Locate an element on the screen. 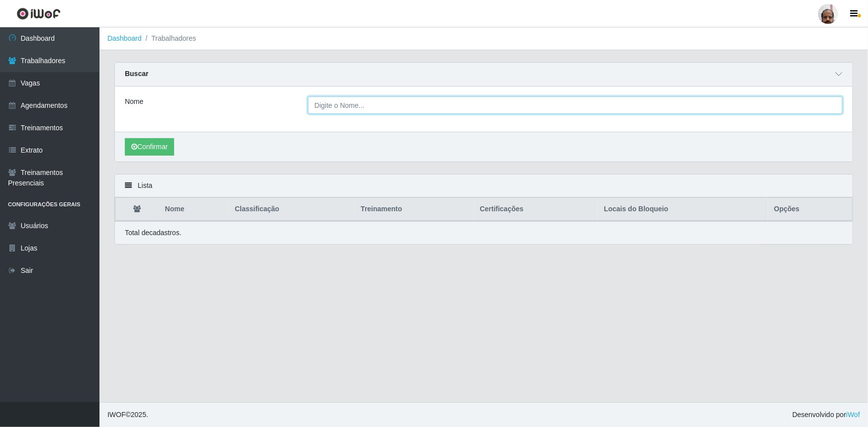 The height and width of the screenshot is (427, 868). span: © 2025 . is located at coordinates (128, 415).